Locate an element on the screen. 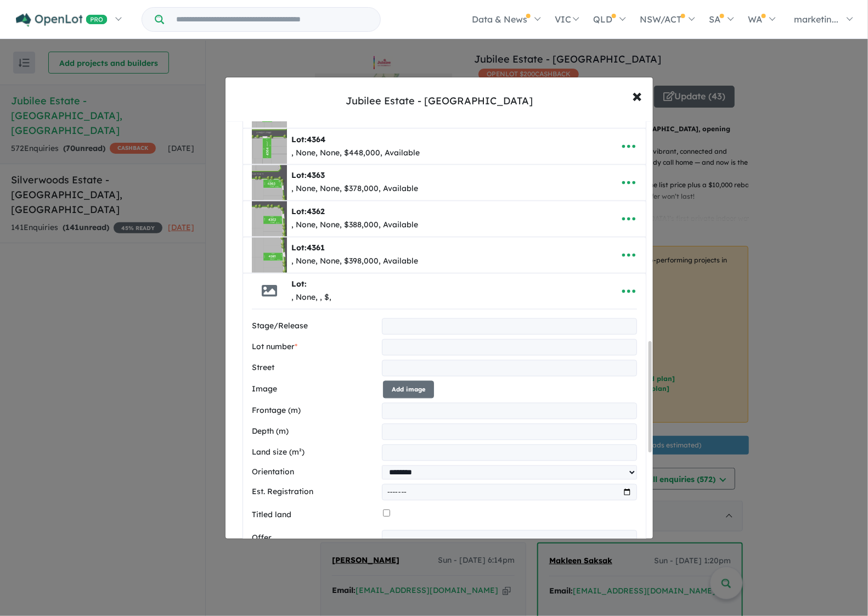 Image resolution: width=868 pixels, height=616 pixels. label: Offer is located at coordinates (314, 539).